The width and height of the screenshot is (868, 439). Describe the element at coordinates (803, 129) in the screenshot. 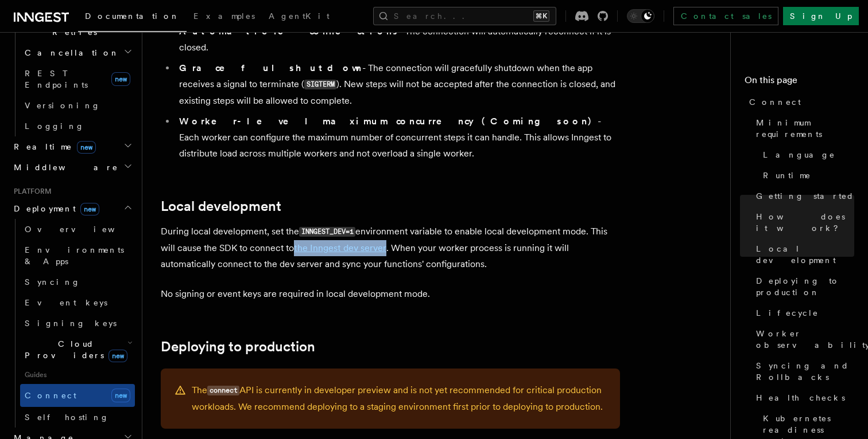

I see `a: Minimum requirements` at that location.